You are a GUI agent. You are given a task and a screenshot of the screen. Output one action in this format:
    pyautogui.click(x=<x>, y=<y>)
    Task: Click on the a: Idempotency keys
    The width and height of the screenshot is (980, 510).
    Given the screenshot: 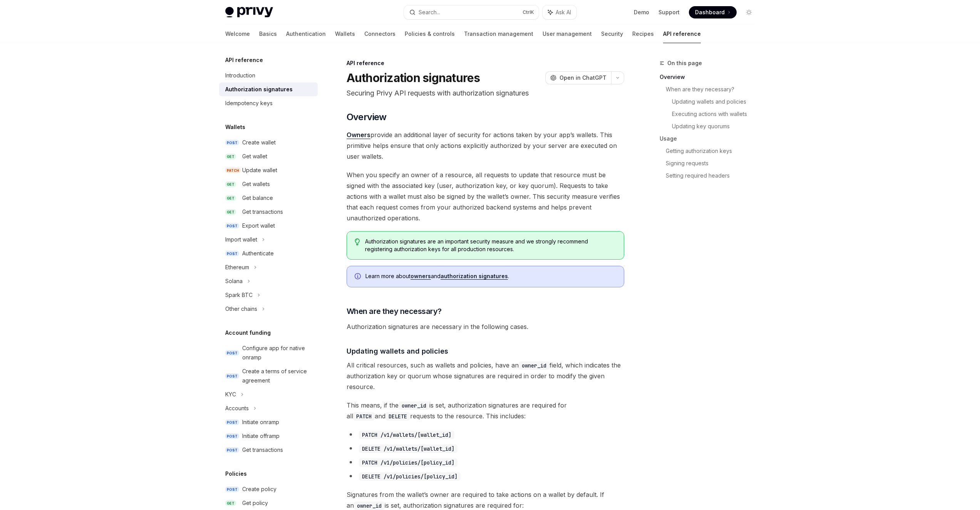 What is the action you would take?
    pyautogui.click(x=269, y=103)
    